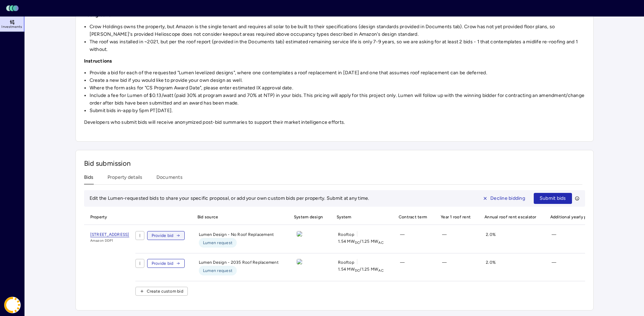  I want to click on button: Documents, so click(169, 179).